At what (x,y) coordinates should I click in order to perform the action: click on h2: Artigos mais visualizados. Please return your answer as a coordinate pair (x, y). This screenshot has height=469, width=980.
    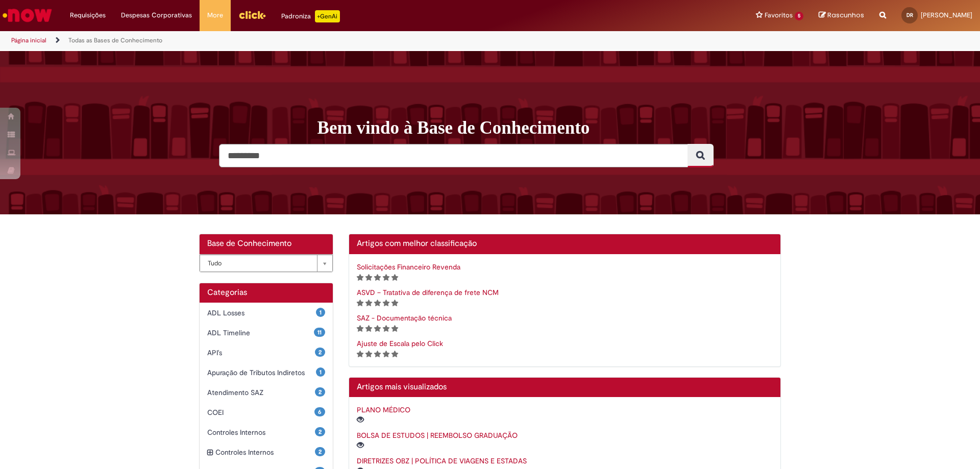
    Looking at the image, I should click on (565, 387).